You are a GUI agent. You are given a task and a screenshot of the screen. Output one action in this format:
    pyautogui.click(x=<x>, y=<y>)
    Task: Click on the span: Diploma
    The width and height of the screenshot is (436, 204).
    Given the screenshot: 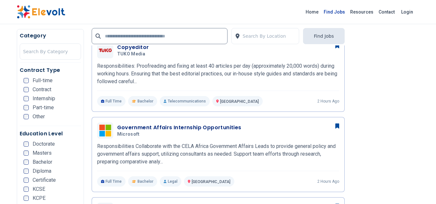 What is the action you would take?
    pyautogui.click(x=42, y=171)
    